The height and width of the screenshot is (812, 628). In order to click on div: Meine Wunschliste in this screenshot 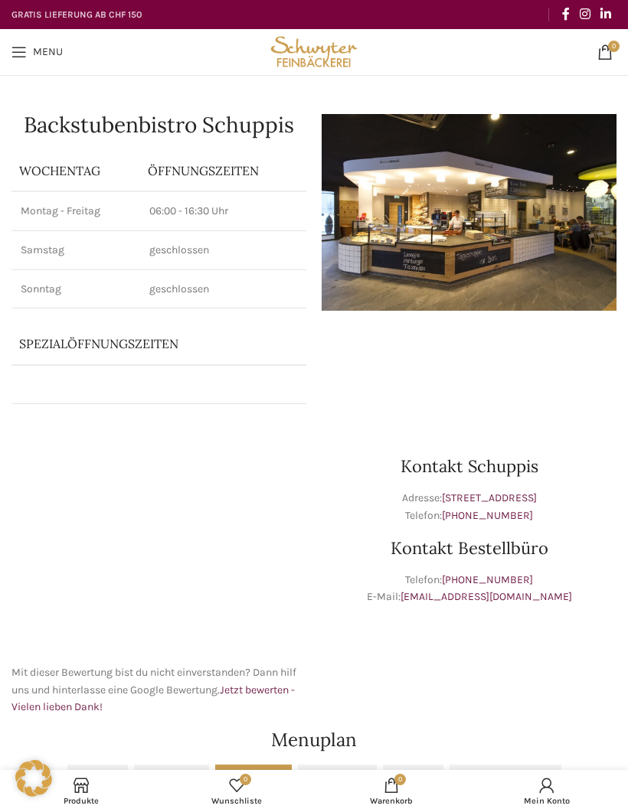, I will do `click(237, 791)`.